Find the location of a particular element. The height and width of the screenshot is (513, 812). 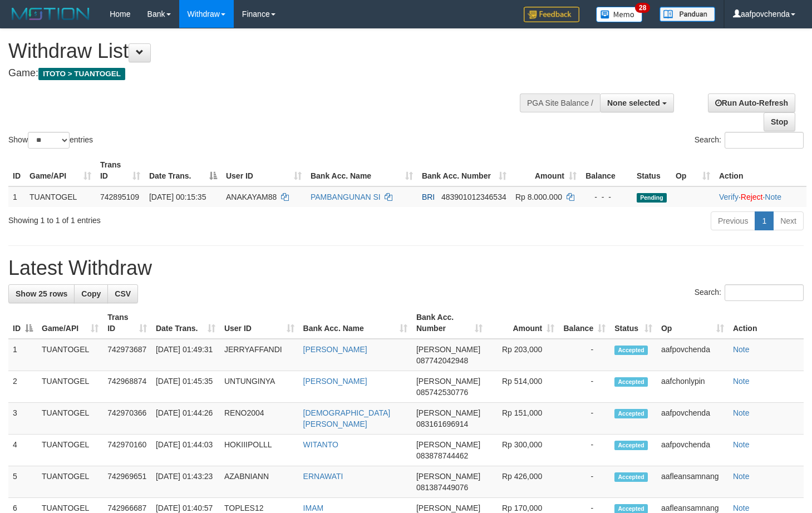

td: 742969651 is located at coordinates (127, 483).